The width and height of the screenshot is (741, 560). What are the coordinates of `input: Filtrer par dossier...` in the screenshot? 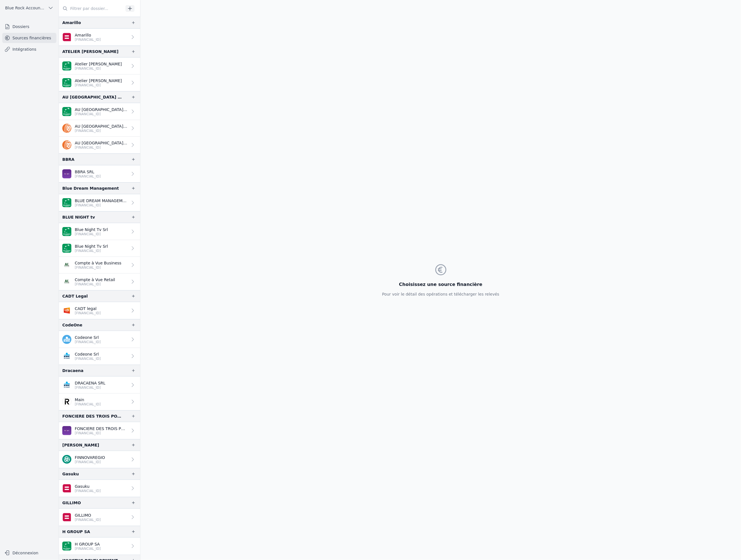 It's located at (91, 8).